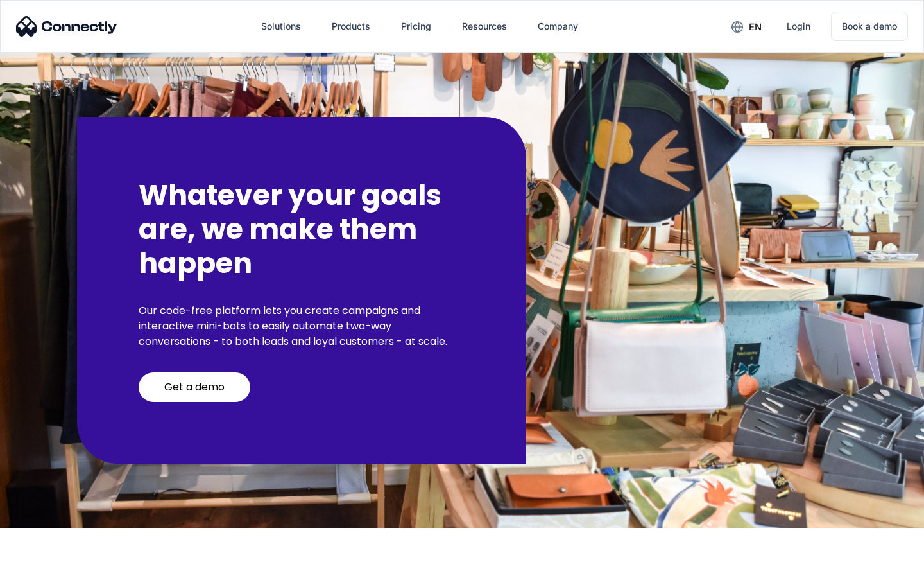  What do you see at coordinates (194, 387) in the screenshot?
I see `a: Get a demo` at bounding box center [194, 387].